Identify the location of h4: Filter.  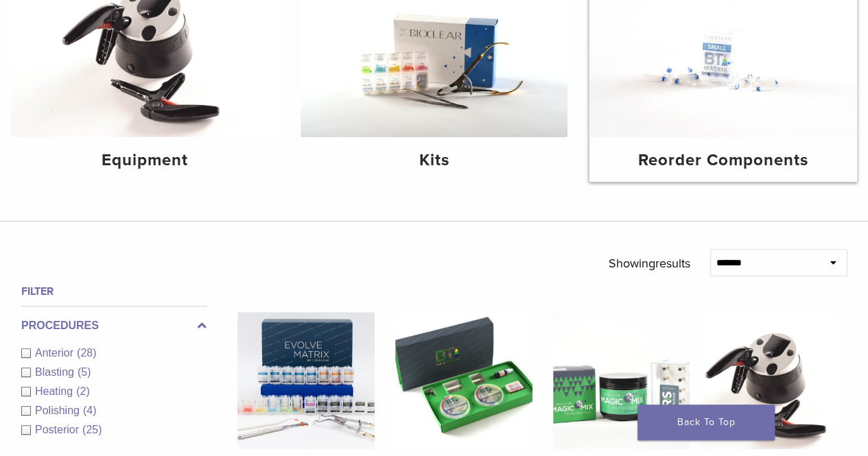
(114, 291).